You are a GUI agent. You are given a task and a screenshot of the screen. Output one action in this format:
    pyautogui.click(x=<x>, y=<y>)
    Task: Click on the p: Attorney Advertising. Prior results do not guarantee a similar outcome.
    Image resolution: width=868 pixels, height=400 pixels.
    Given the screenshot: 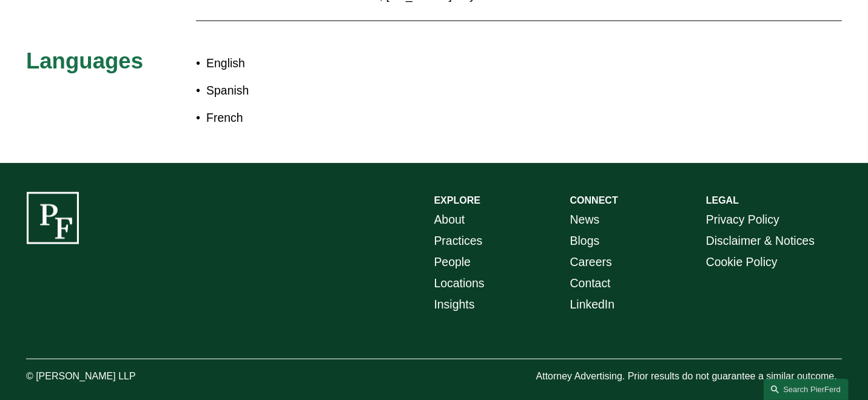 What is the action you would take?
    pyautogui.click(x=690, y=377)
    